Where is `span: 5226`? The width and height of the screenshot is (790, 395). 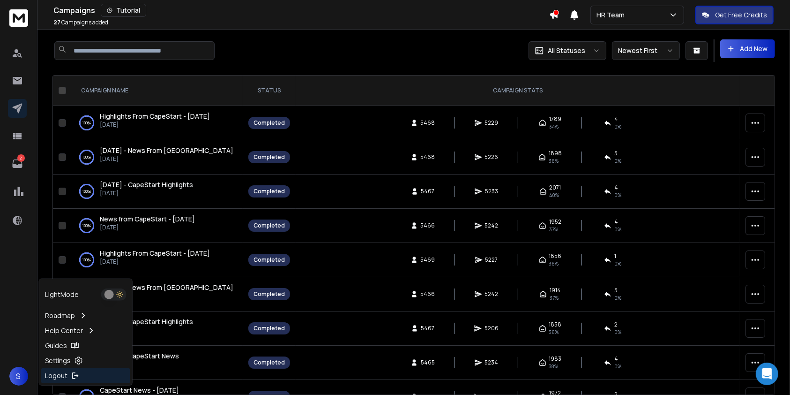 span: 5226 is located at coordinates (492, 157).